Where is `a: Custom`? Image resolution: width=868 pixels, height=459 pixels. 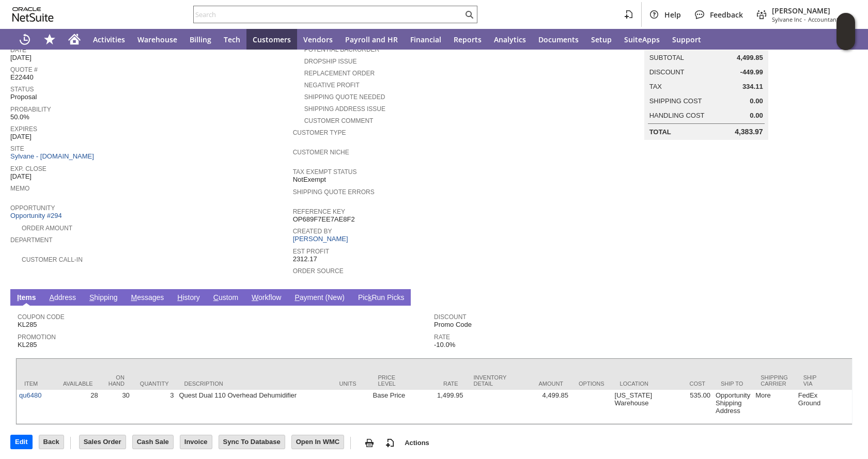 a: Custom is located at coordinates (226, 298).